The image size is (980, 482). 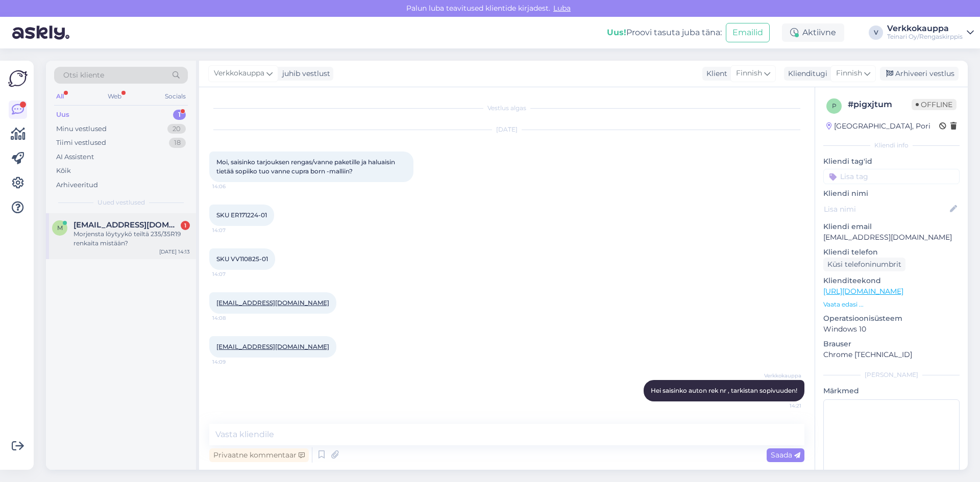 I want to click on button: Emailid, so click(x=748, y=33).